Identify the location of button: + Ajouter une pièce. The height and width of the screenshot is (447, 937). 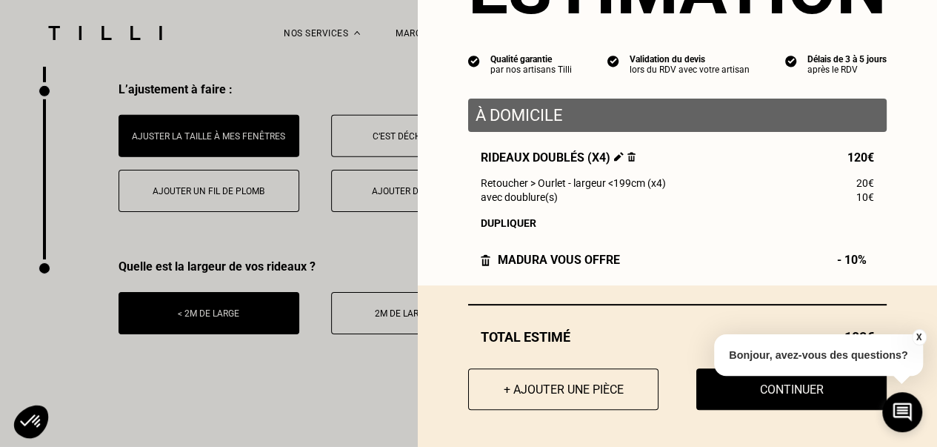
(563, 389).